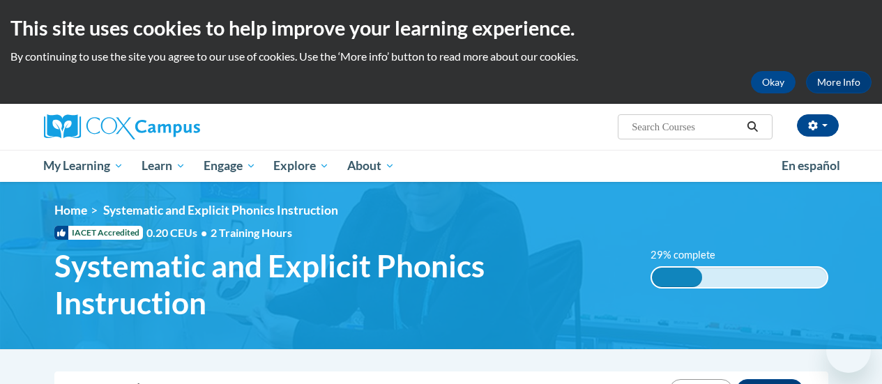  Describe the element at coordinates (818, 125) in the screenshot. I see `button: Account Settings` at that location.